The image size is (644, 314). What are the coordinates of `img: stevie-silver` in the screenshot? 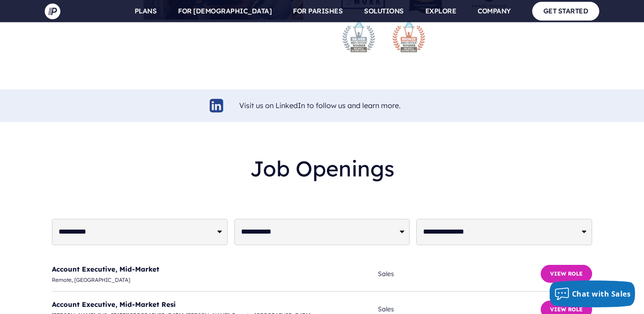 It's located at (359, 36).